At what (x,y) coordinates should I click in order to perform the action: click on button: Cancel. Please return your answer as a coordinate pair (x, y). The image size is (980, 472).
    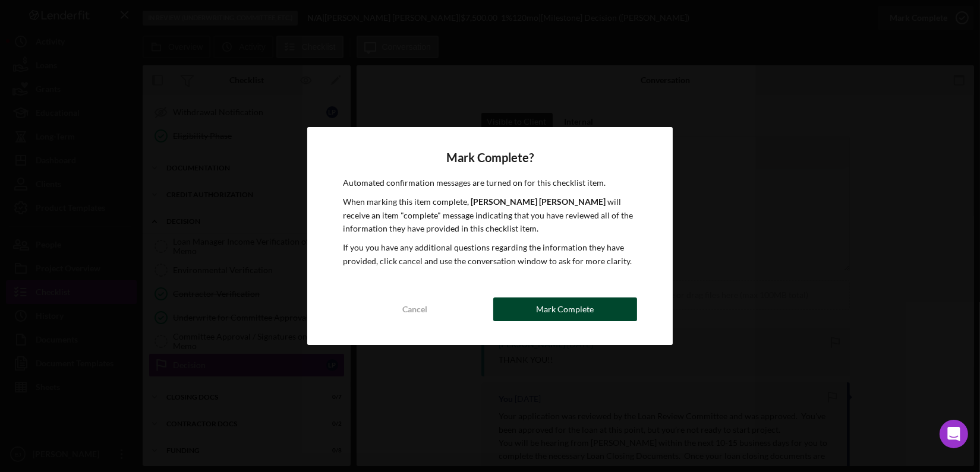
    Looking at the image, I should click on (415, 310).